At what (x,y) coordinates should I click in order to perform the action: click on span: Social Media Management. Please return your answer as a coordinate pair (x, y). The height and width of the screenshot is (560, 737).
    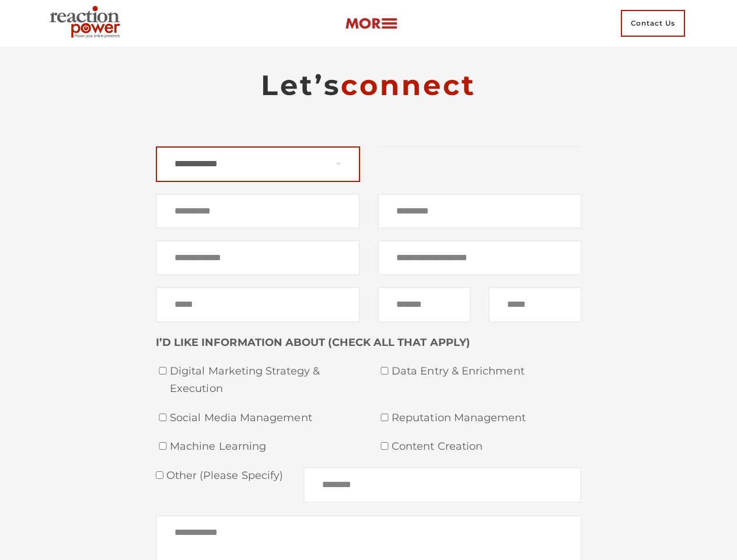
    Looking at the image, I should click on (265, 418).